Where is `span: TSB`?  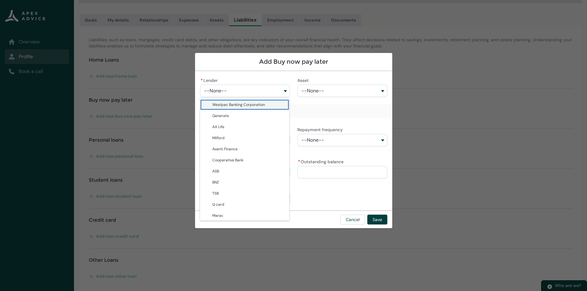
span: TSB is located at coordinates (216, 194).